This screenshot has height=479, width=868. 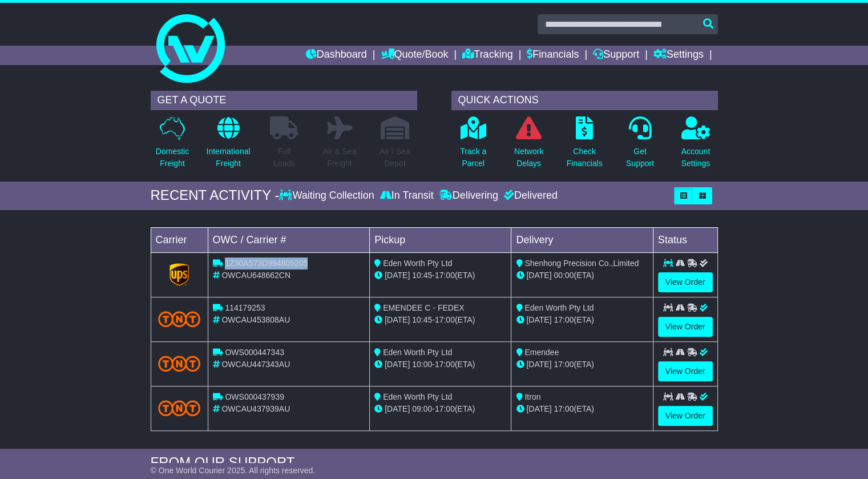 What do you see at coordinates (339, 157) in the screenshot?
I see `p: Air & Sea Freight` at bounding box center [339, 157].